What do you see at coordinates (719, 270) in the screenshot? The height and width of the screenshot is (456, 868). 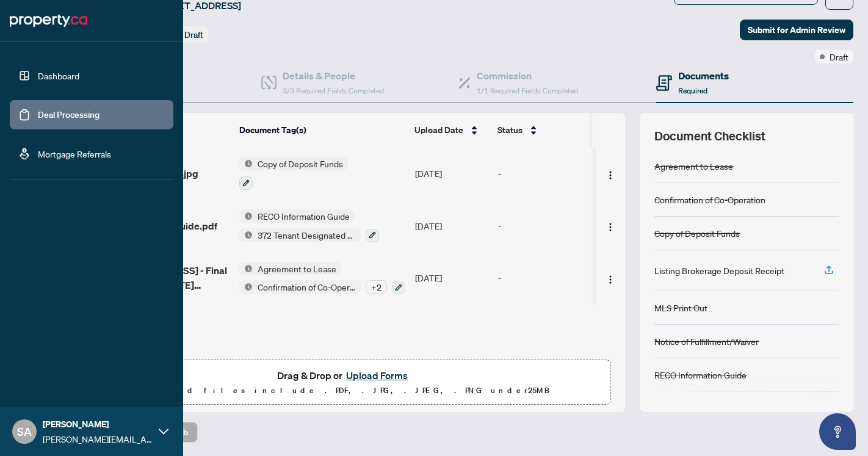 I see `div: Listing Brokerage Deposit Receipt` at bounding box center [719, 270].